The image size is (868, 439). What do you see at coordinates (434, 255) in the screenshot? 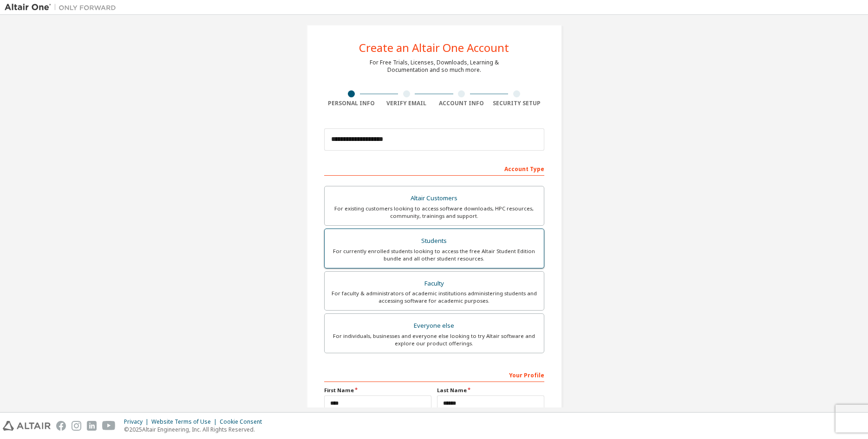
I see `div: For currently enrolled students looking to access the free Altair Student Edition bundle and all ...` at bounding box center [434, 255].